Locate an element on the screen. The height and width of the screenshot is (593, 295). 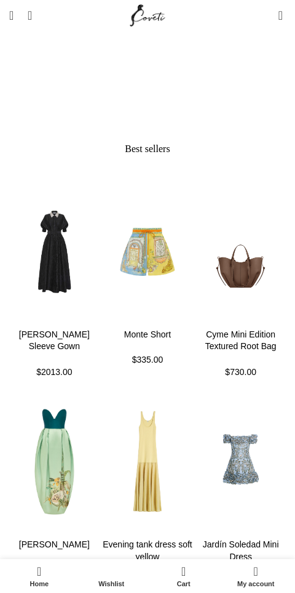
div: My Wishlist is located at coordinates (267, 15).